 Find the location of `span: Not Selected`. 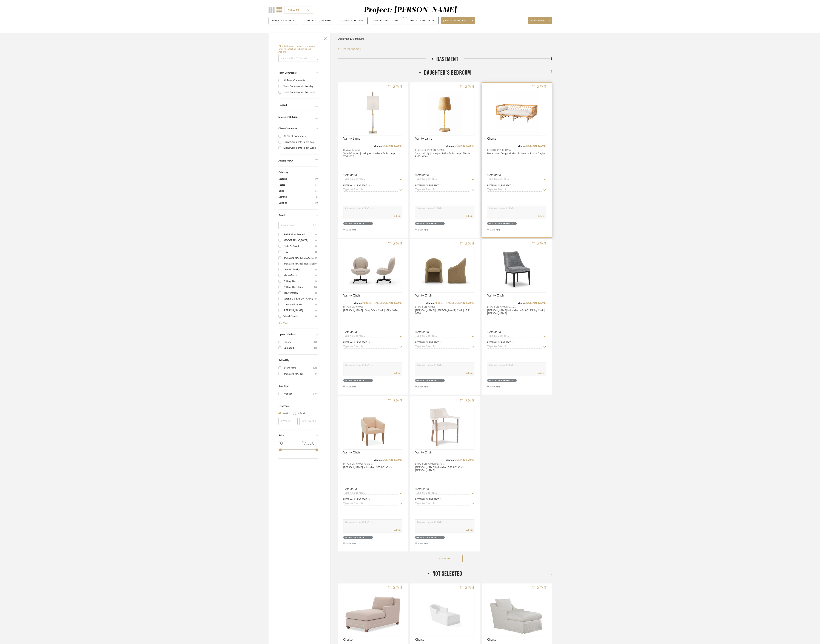

span: Not Selected is located at coordinates (447, 574).